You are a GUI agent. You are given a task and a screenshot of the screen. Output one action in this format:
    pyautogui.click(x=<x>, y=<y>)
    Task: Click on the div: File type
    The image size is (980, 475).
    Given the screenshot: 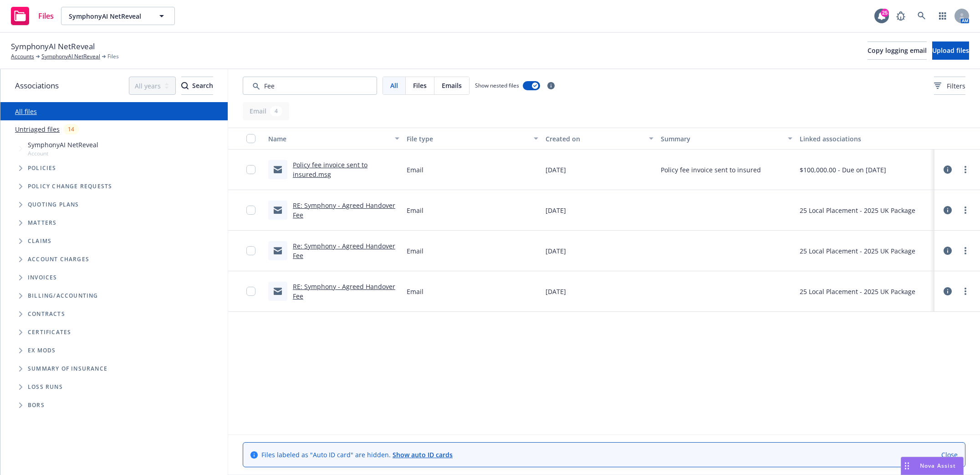 What is the action you would take?
    pyautogui.click(x=467, y=139)
    